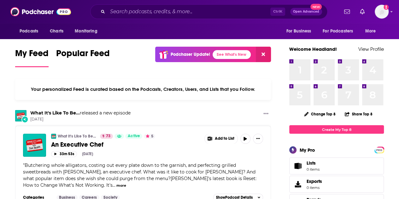 The image size is (399, 199). What do you see at coordinates (32, 55) in the screenshot?
I see `span: My Feed` at bounding box center [32, 55].